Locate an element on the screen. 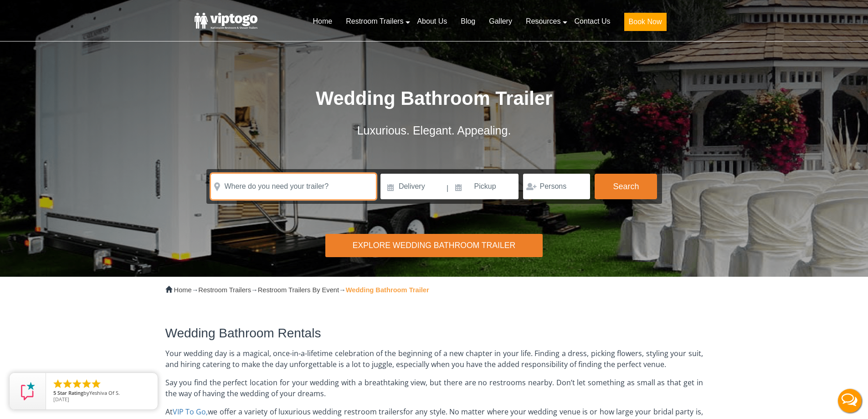 The image size is (868, 419). button: Live Chat is located at coordinates (850, 401).